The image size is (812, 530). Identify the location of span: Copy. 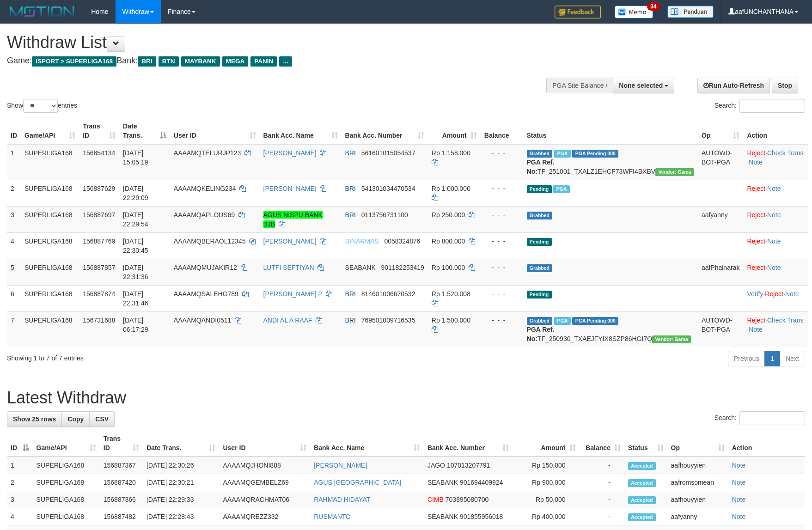
(75, 419).